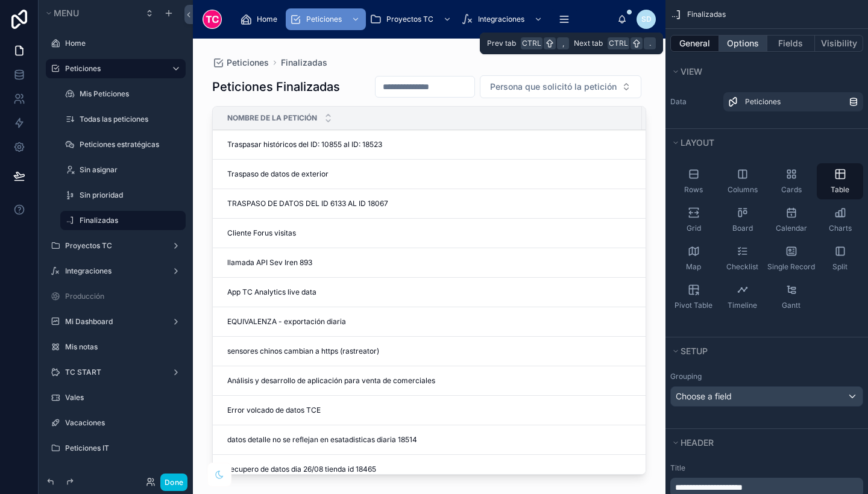 This screenshot has height=494, width=868. I want to click on button: Layout, so click(763, 143).